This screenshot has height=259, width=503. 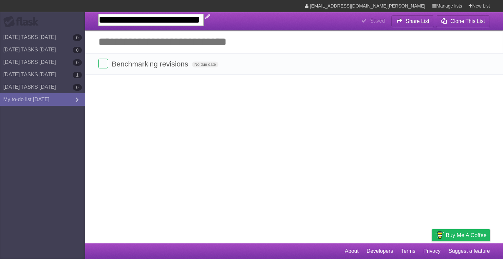 I want to click on b: Clone This List, so click(x=468, y=21).